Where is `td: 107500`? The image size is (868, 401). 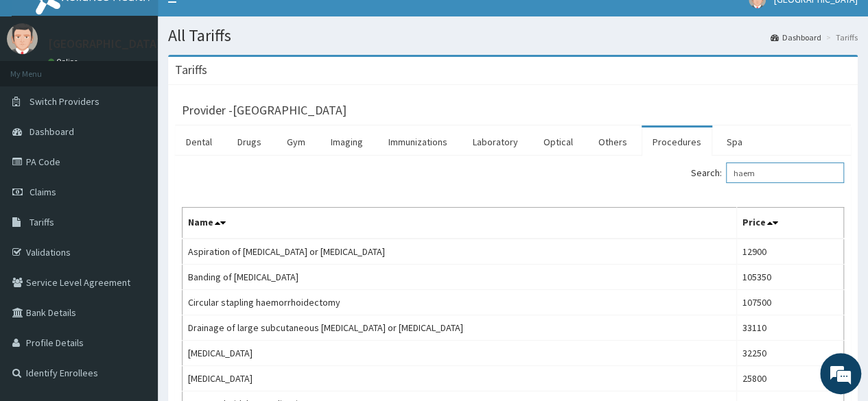
td: 107500 is located at coordinates (790, 302).